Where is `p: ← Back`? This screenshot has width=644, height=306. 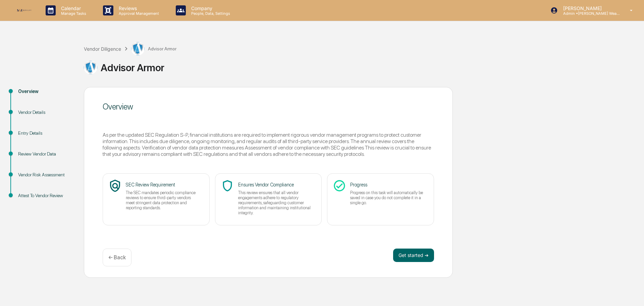 p: ← Back is located at coordinates (117, 257).